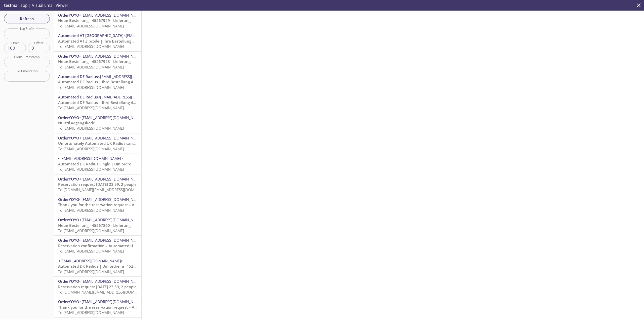  What do you see at coordinates (103, 246) in the screenshot?
I see `span: Reservation confirmation – Automated UK Radius` at bounding box center [103, 246].